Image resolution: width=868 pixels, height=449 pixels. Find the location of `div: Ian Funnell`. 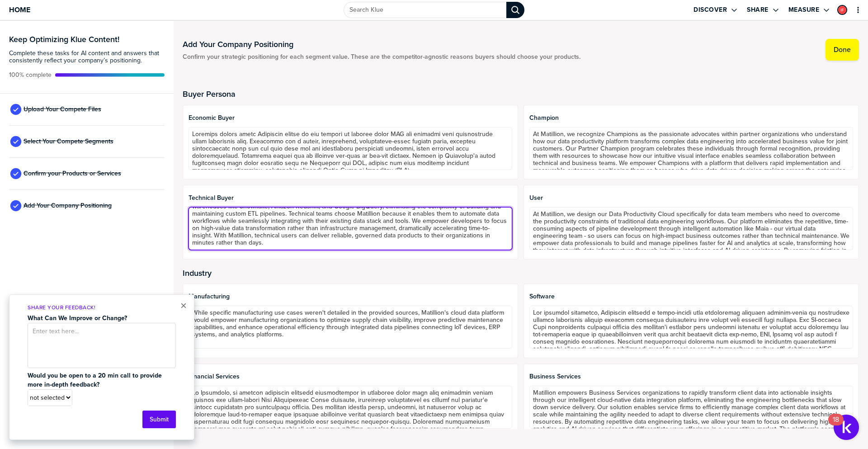

div: Ian Funnell is located at coordinates (842, 10).